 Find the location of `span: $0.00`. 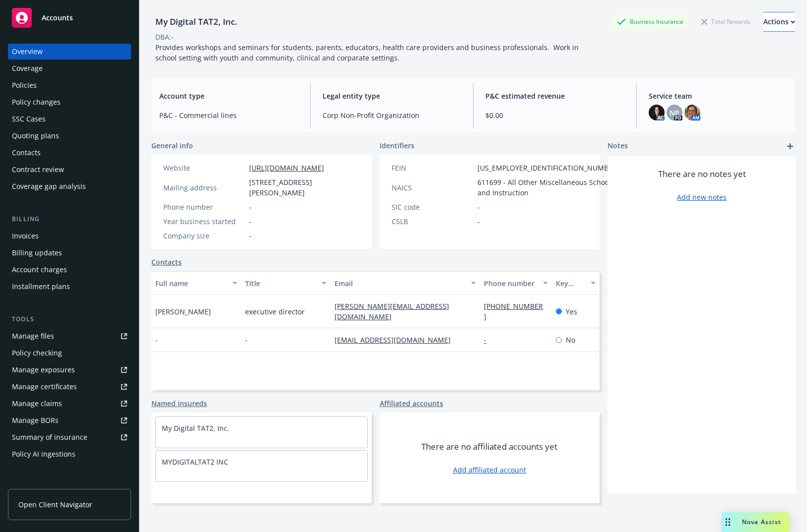

span: $0.00 is located at coordinates (555, 115).